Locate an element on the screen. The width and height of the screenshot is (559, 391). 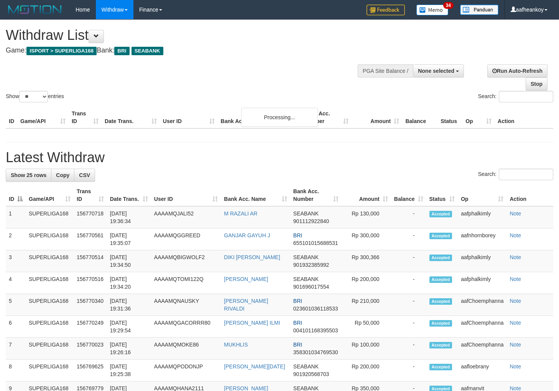
th: Action is located at coordinates (524, 117).